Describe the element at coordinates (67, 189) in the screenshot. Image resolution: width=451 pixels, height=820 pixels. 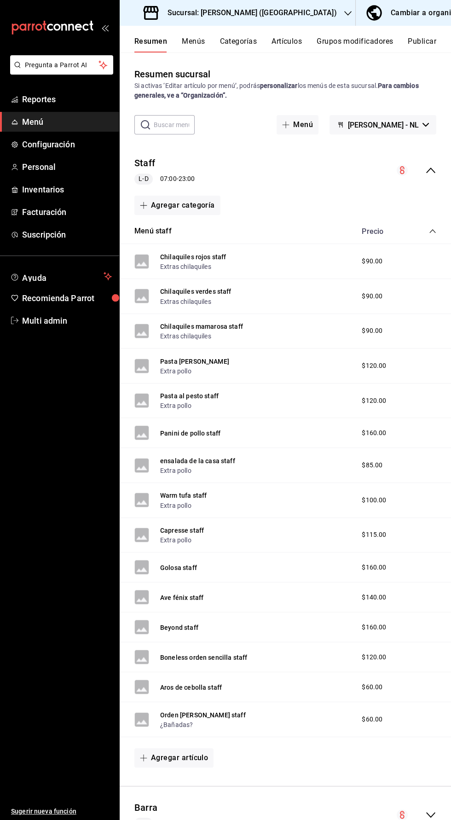
I see `span: Inventarios` at that location.